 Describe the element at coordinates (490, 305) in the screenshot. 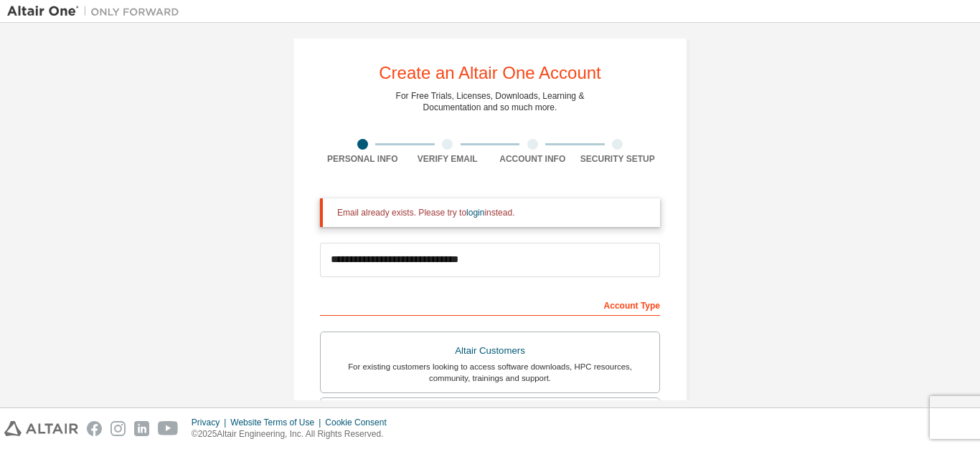

I see `div: Account Type` at that location.